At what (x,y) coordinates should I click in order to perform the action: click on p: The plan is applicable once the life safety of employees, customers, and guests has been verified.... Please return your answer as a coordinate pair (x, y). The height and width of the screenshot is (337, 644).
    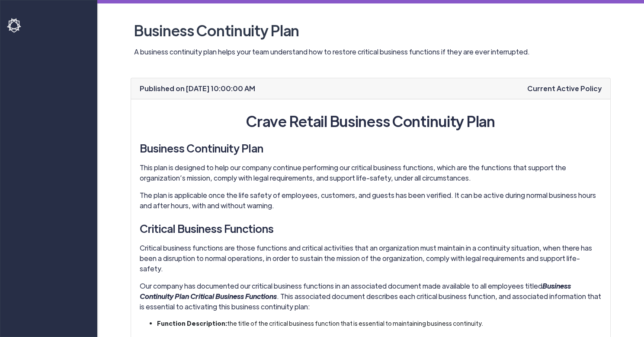
    Looking at the image, I should click on (371, 201).